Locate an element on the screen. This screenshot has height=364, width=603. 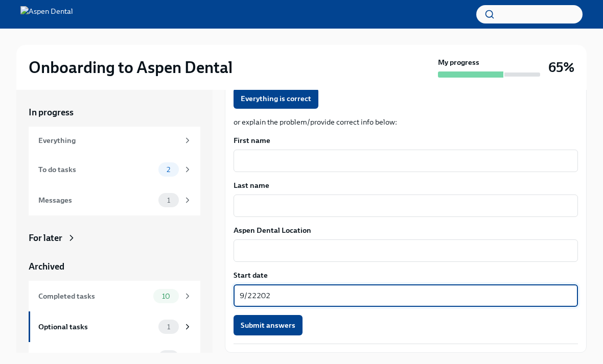
label: Last name is located at coordinates (406, 185).